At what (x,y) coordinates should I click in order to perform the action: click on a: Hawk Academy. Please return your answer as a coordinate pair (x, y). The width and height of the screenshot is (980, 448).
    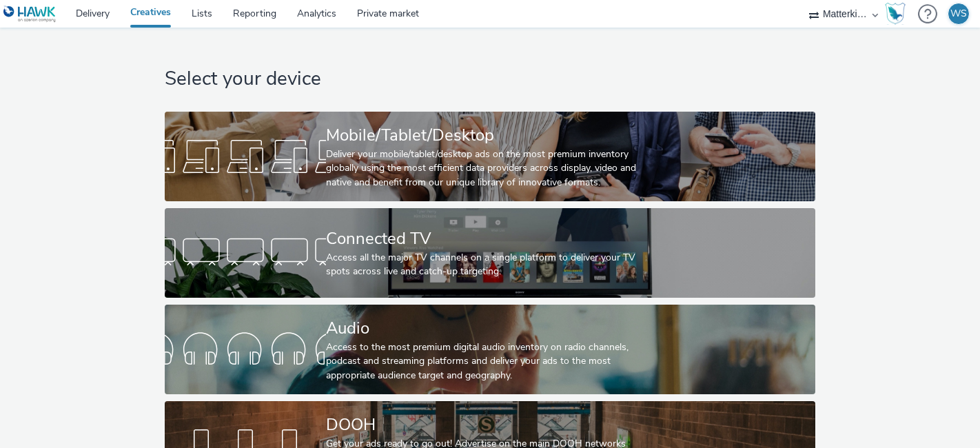
    Looking at the image, I should click on (898, 14).